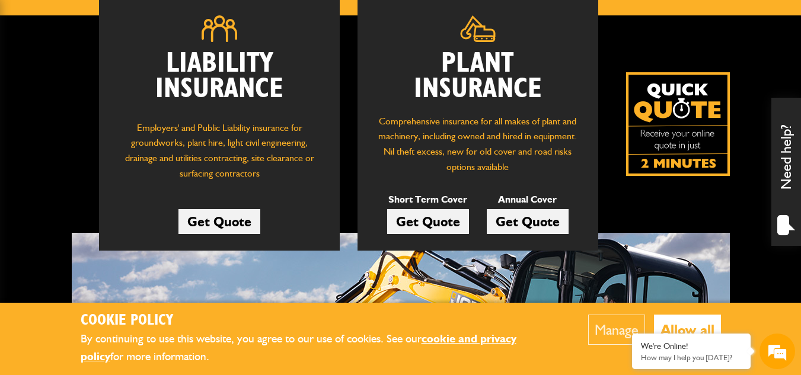  Describe the element at coordinates (298, 348) in the screenshot. I see `a: cookie and privacy policy` at that location.